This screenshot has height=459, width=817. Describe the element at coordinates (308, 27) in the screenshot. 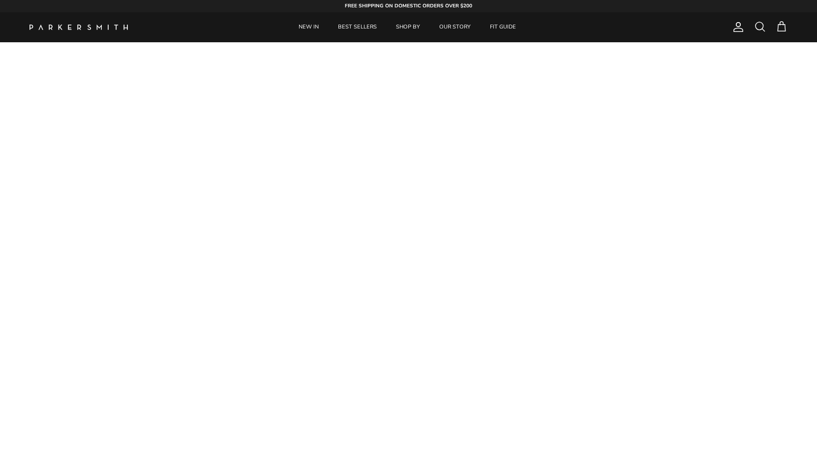

I see `a: NEW IN` at that location.